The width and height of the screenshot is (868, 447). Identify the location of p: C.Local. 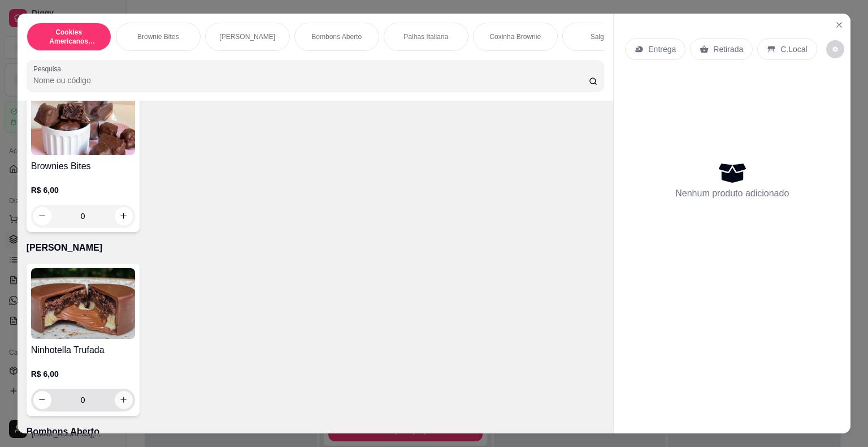
(794, 49).